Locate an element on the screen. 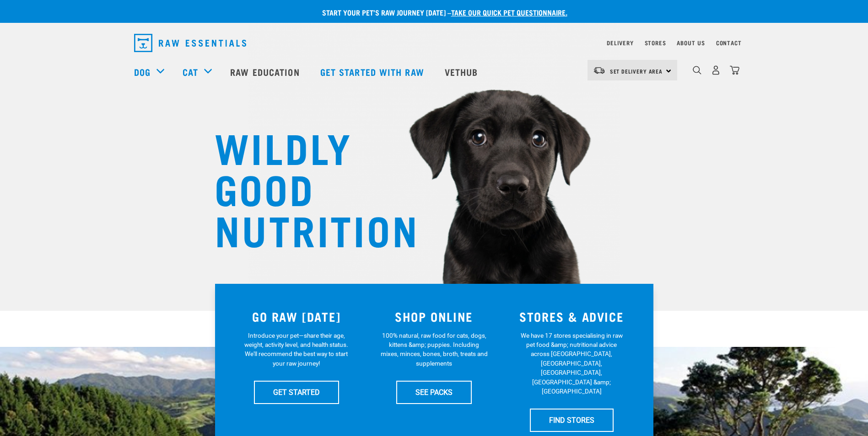 The image size is (868, 436). p: 100% natural, raw food for cats, dogs, kittens &amp; puppies. Including mixes, minces, bones, bro... is located at coordinates (434, 350).